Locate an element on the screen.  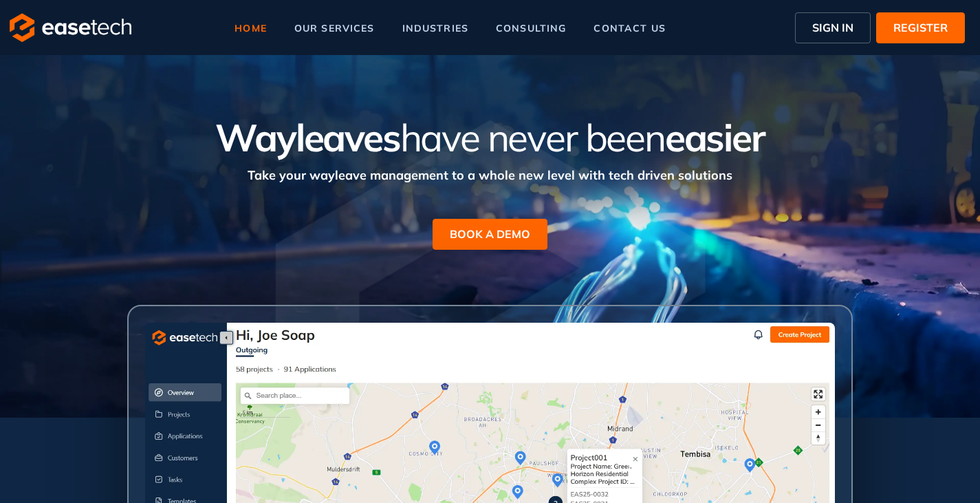
button: SIGN IN is located at coordinates (833, 28).